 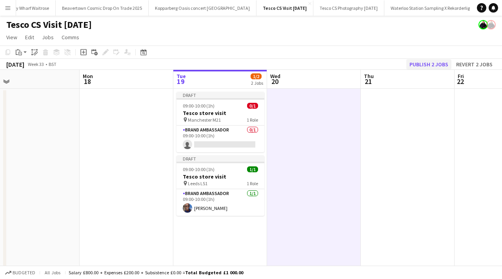 What do you see at coordinates (181, 76) in the screenshot?
I see `span: Tue` at bounding box center [181, 76].